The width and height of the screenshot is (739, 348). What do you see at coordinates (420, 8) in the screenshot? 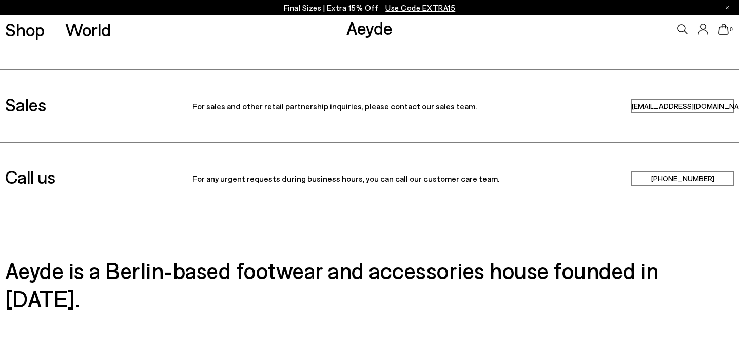
I see `span: Navigate to /collections/ss25-final-sizes` at bounding box center [420, 8].